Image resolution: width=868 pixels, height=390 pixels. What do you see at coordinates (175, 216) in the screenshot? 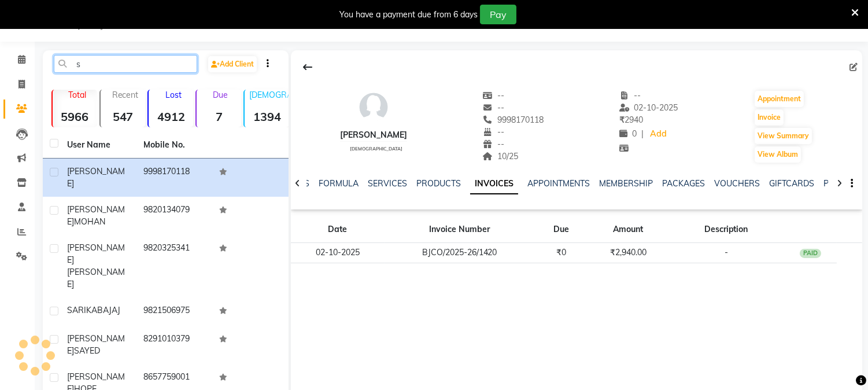
I see `td: 9820134079` at bounding box center [175, 216].